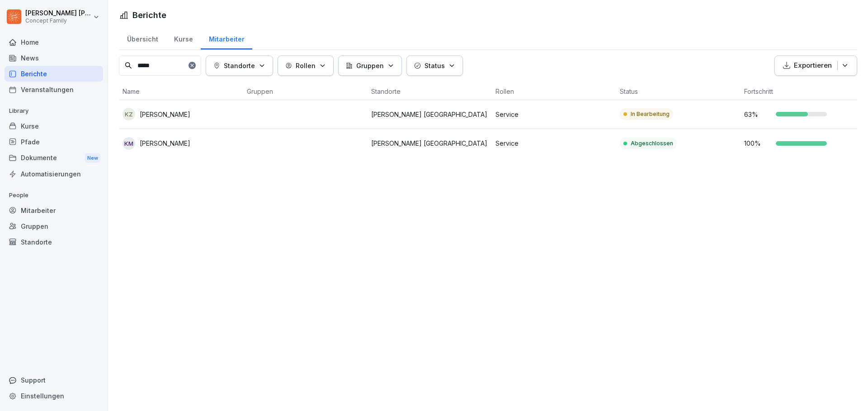 This screenshot has width=868, height=411. I want to click on p: Concept Family, so click(58, 21).